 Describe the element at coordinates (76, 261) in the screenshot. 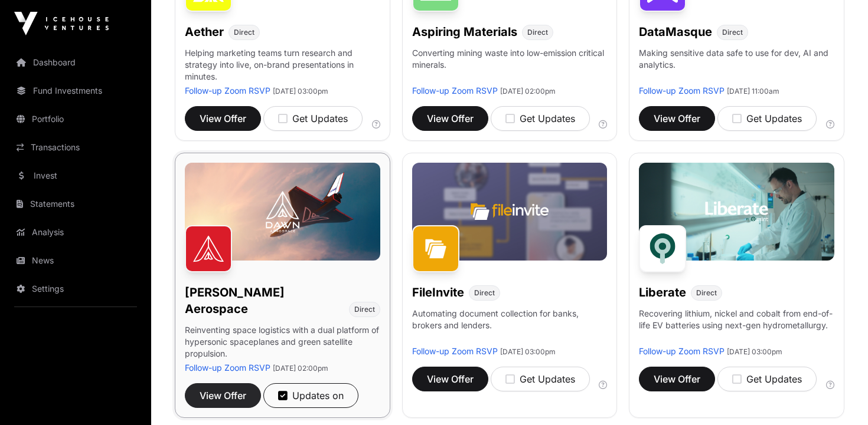

I see `a: News` at that location.